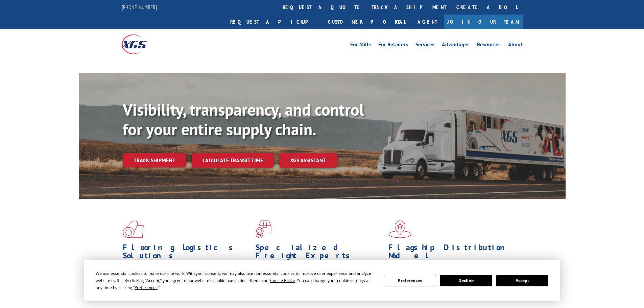 This screenshot has height=308, width=644. I want to click on span: Cookie Policy, so click(282, 280).